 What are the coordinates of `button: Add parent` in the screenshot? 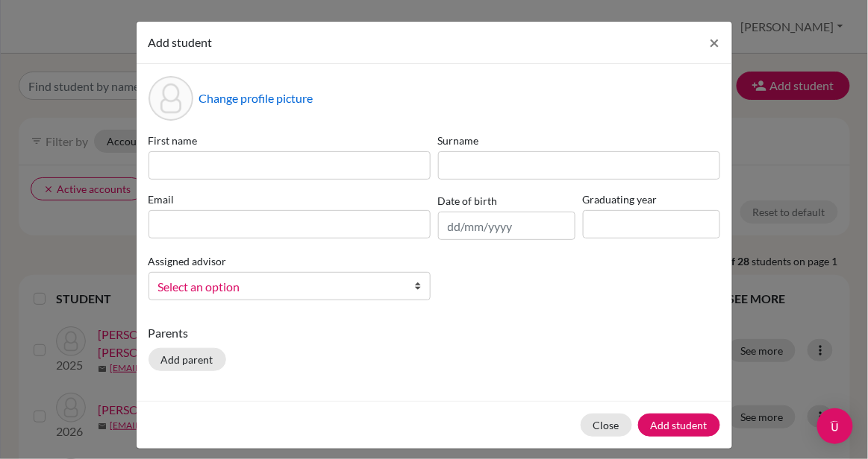 It's located at (187, 360).